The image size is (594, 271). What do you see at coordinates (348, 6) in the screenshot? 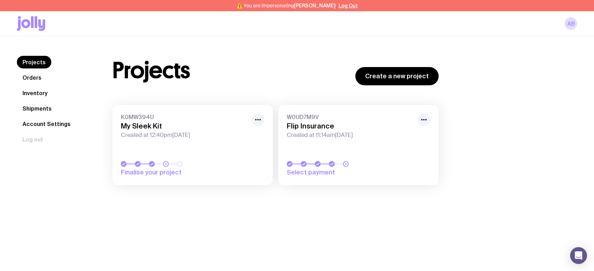
I see `button: Log Out` at bounding box center [348, 6].